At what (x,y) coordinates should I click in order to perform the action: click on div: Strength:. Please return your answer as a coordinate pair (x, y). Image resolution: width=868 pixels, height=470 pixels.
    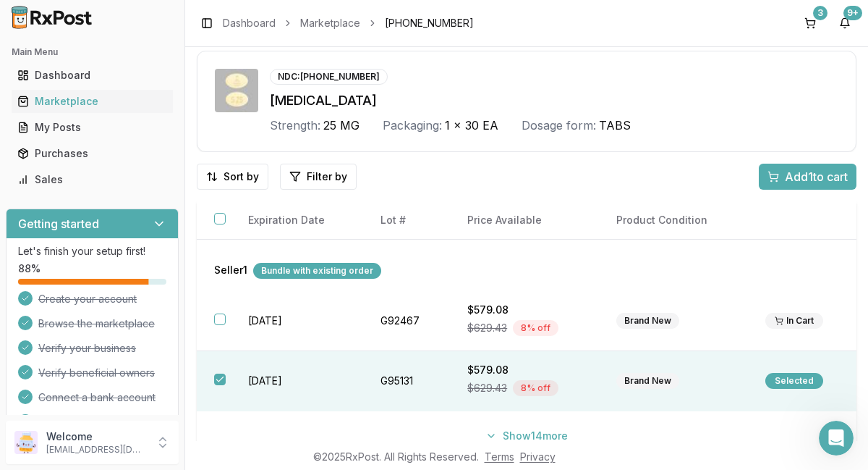
    Looking at the image, I should click on (295, 125).